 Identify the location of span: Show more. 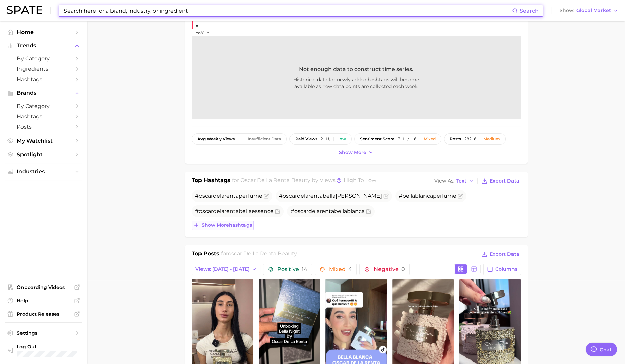
(353, 153).